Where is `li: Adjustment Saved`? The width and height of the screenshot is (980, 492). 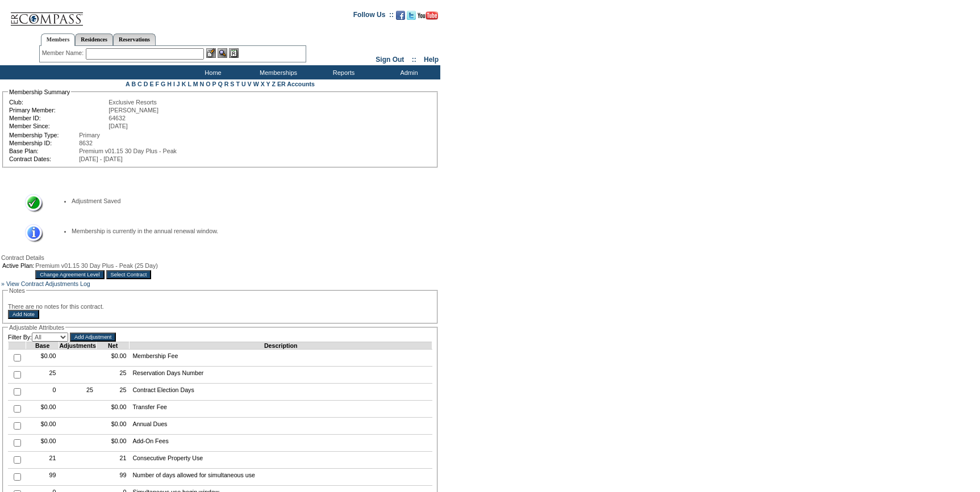 li: Adjustment Saved is located at coordinates (246, 201).